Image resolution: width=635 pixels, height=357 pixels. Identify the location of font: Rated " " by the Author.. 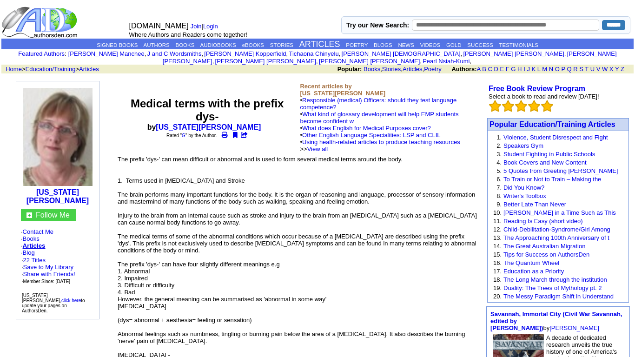
(192, 135).